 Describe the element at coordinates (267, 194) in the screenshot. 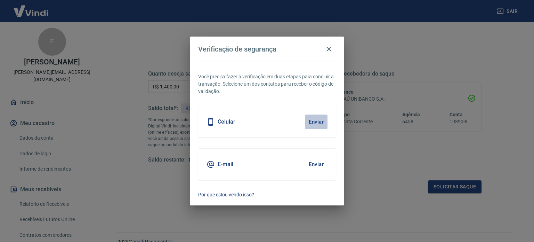

I see `a: Por que estou vendo isso?` at that location.